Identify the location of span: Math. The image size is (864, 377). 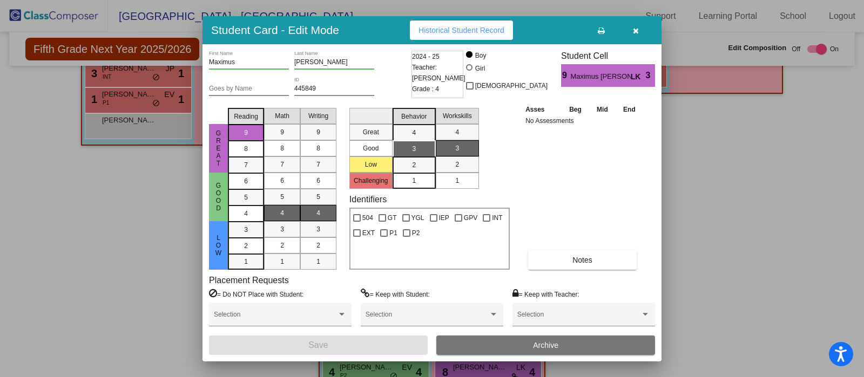
(282, 116).